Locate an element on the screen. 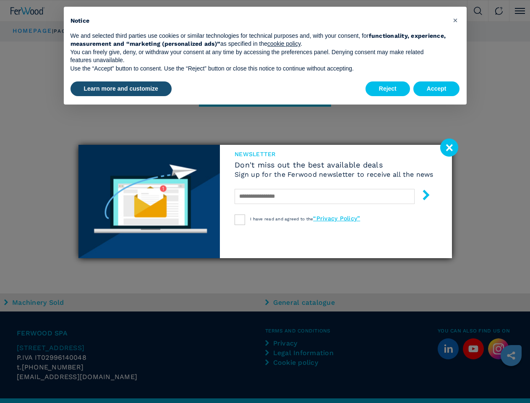 The width and height of the screenshot is (530, 403). p: We and selected third parties use cookies or similar technologies for technical purposes and, wit... is located at coordinates (259, 40).